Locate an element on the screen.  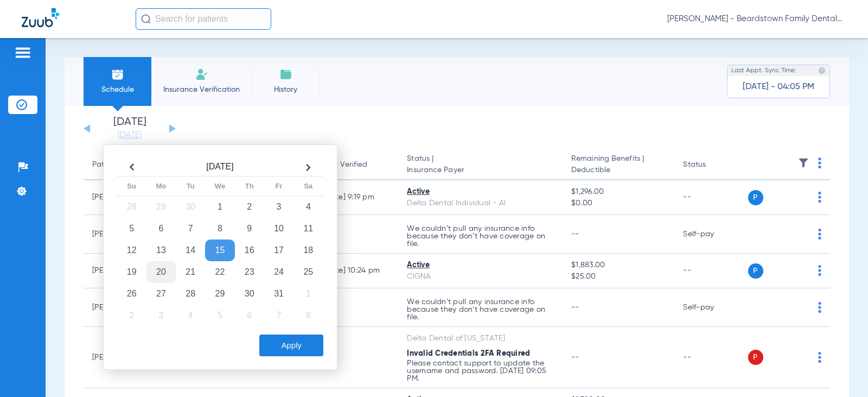
img: filter.svg is located at coordinates (803, 163).